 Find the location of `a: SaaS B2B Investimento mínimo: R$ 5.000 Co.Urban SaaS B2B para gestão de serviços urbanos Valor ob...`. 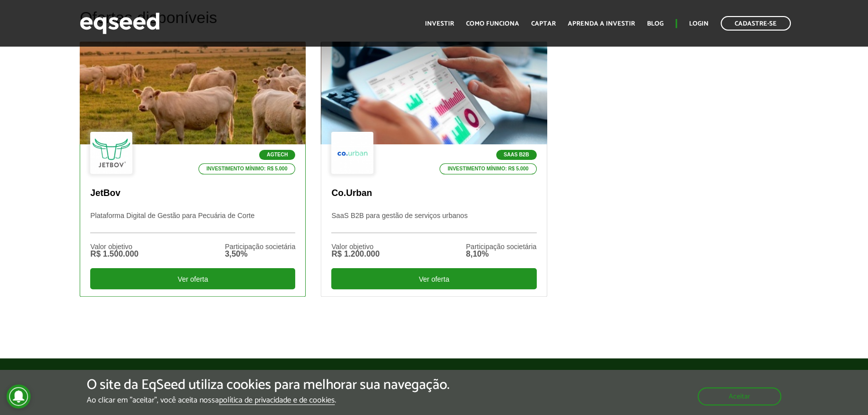

a: SaaS B2B Investimento mínimo: R$ 5.000 Co.Urban SaaS B2B para gestão de serviços urbanos Valor ob... is located at coordinates (433, 169).